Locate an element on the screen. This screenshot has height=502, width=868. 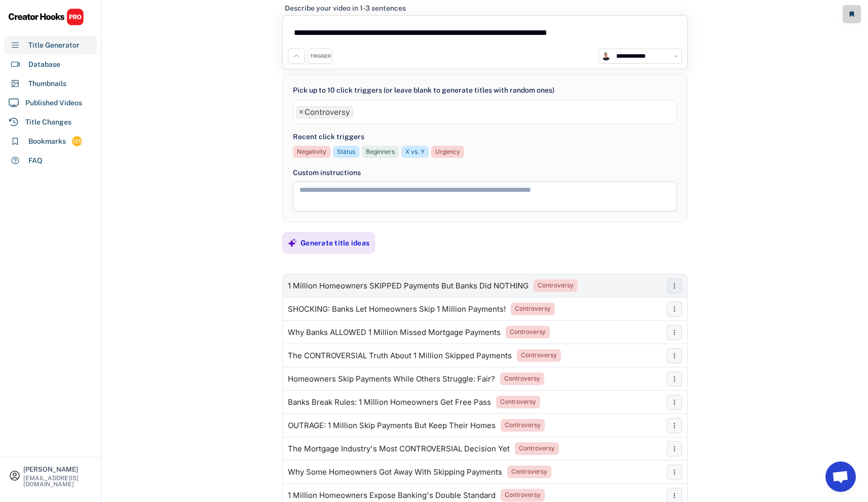
div: Describe your video in 1-3 sentences is located at coordinates (345, 8).